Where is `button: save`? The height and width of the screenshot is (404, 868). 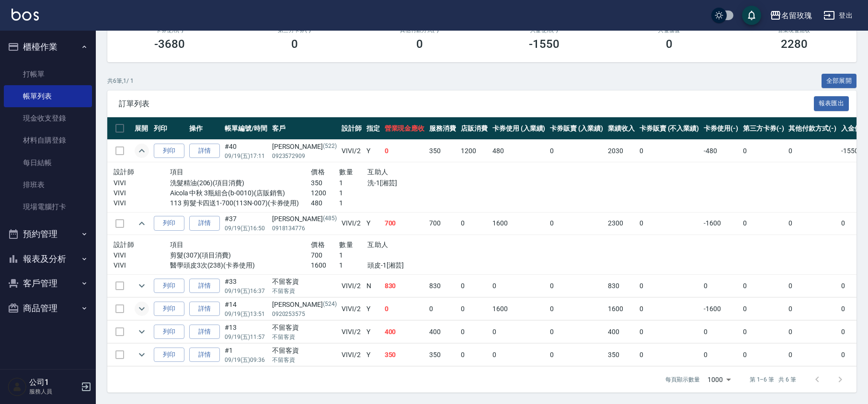 button: save is located at coordinates (752, 15).